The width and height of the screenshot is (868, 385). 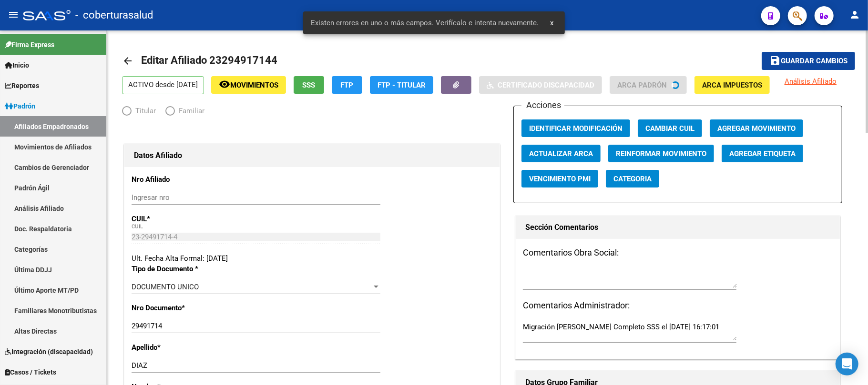 I want to click on span: Existen errores en uno o más campos. Verifícalo e intenta nuevamente., so click(x=424, y=23).